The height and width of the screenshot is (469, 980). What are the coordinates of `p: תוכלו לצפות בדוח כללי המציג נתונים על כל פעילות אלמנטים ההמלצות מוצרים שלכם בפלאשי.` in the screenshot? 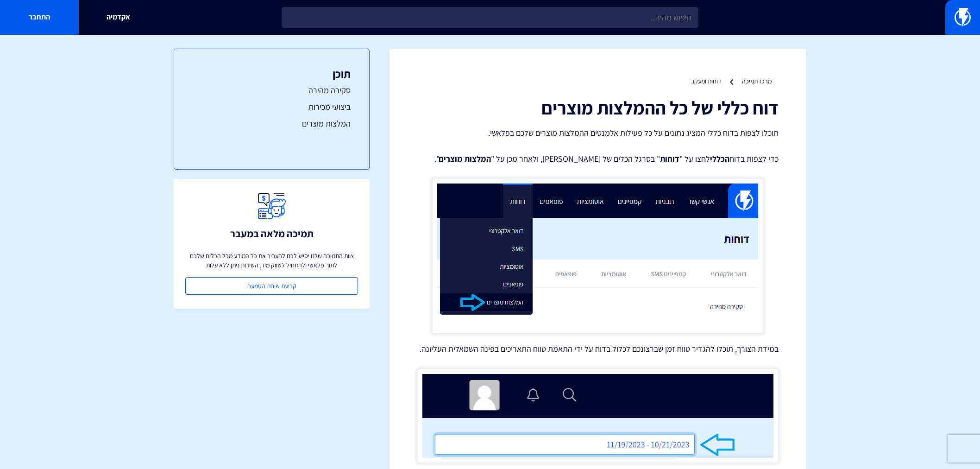 It's located at (598, 133).